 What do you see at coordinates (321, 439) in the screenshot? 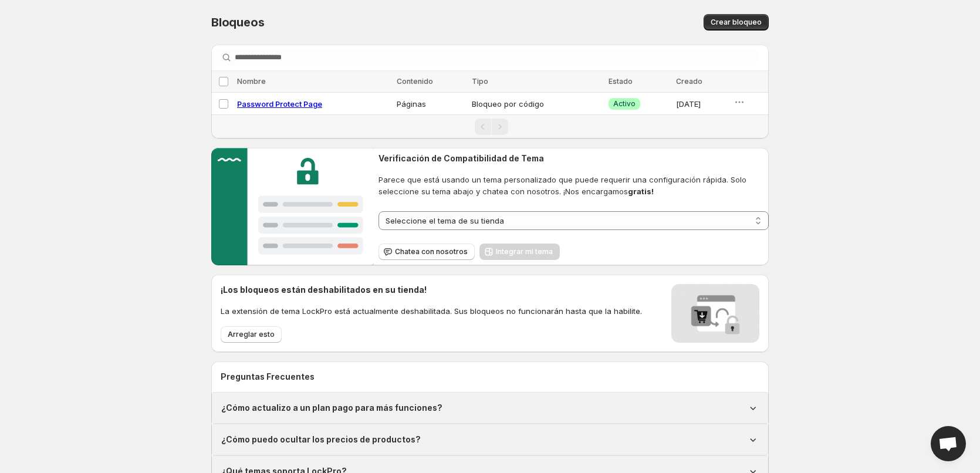
I see `h1: ¿Cómo puedo ocultar los precios de productos?` at bounding box center [321, 439].